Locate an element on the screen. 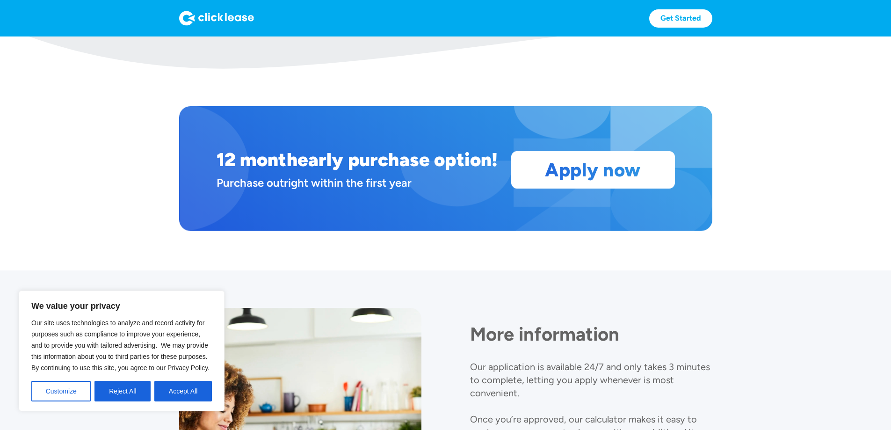 The height and width of the screenshot is (430, 891). div: Purchase outright within the first year is located at coordinates (358, 182).